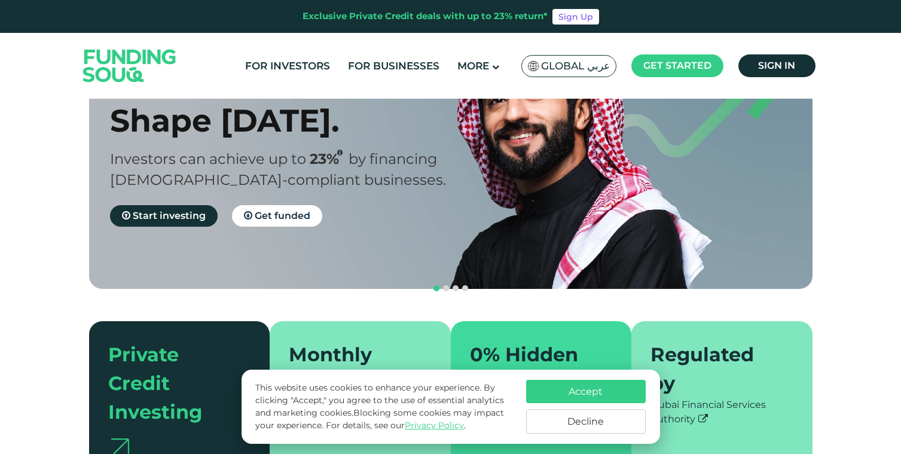 This screenshot has height=454, width=901. Describe the element at coordinates (677, 65) in the screenshot. I see `span: Get started` at that location.